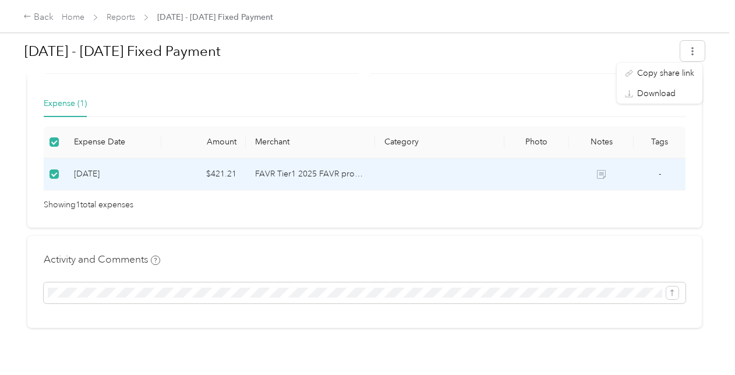 This screenshot has height=375, width=735. I want to click on a: Home, so click(73, 17).